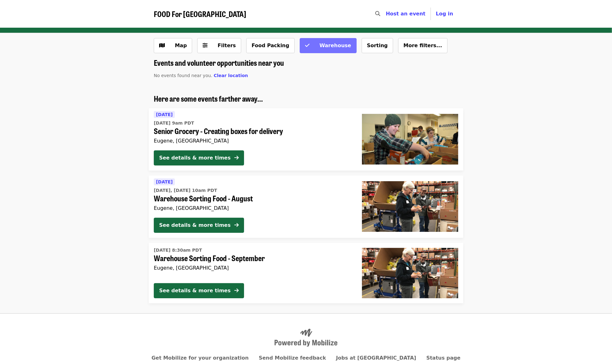 The image size is (612, 364). I want to click on span: No events found near you., so click(183, 75).